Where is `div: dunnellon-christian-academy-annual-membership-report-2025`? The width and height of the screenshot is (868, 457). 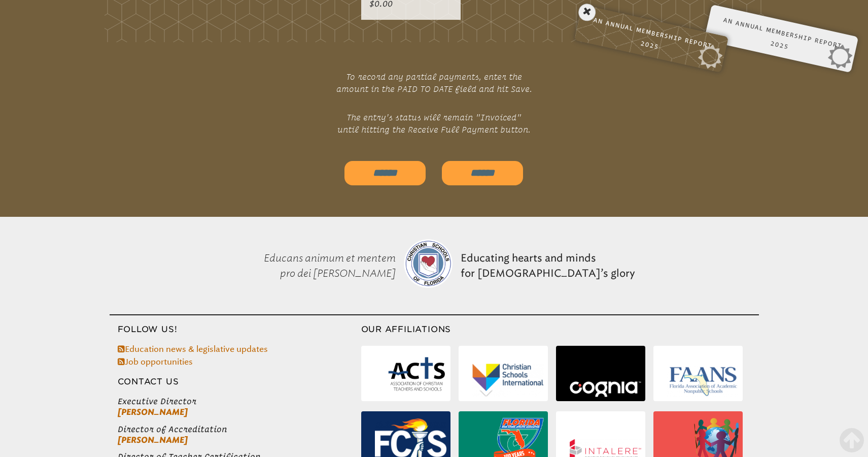
div: dunnellon-christian-academy-annual-membership-report-2025 is located at coordinates (651, 39).